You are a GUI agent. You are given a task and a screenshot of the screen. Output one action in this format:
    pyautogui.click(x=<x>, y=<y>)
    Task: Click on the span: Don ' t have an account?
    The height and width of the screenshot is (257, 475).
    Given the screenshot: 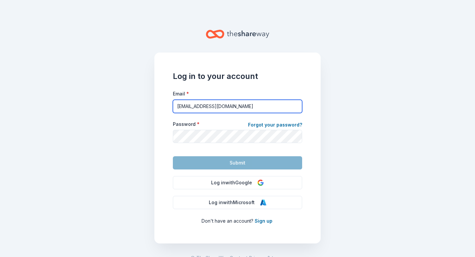 What is the action you would take?
    pyautogui.click(x=227, y=220)
    